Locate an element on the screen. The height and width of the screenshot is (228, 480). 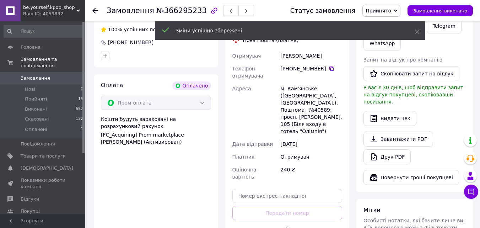
span: Товари та послуги is located at coordinates (43, 156).